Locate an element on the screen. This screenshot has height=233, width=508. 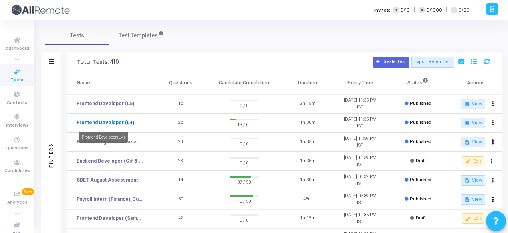
a: SDET August Assessment is located at coordinates (107, 180).